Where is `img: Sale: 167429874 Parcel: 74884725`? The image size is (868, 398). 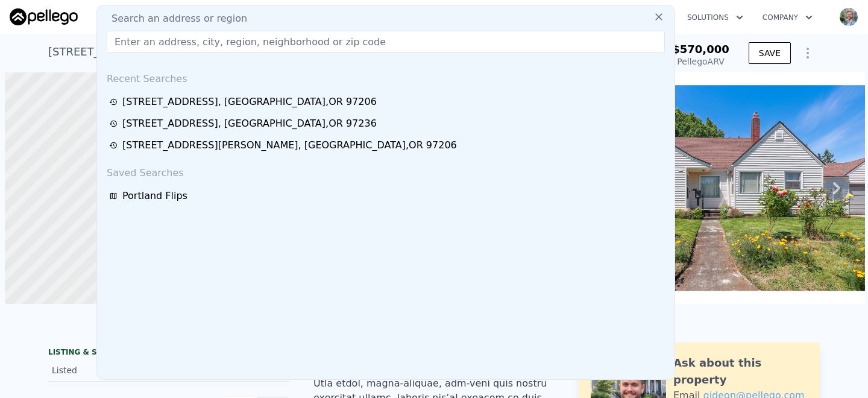
img: Sale: 167429874 Parcel: 74884725 is located at coordinates (711, 188).